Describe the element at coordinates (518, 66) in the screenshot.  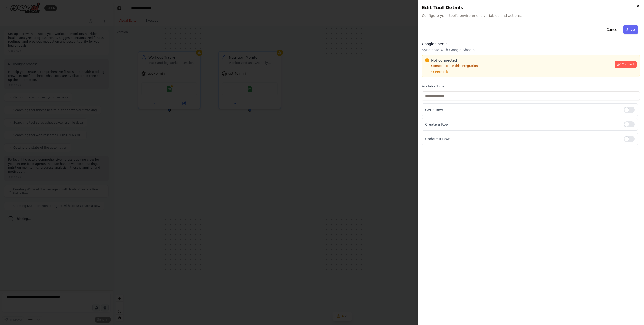
I see `p: Connect to use this integration` at that location.